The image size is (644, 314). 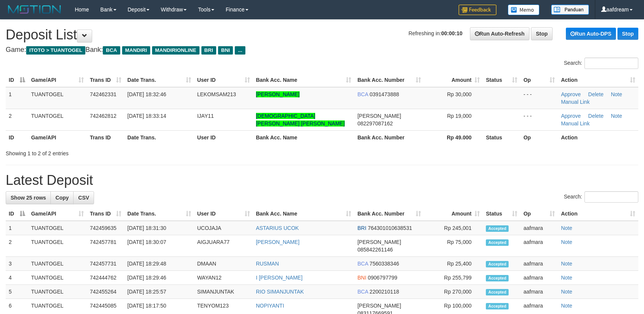 What do you see at coordinates (270, 306) in the screenshot?
I see `a: NOPIYANTI` at bounding box center [270, 306].